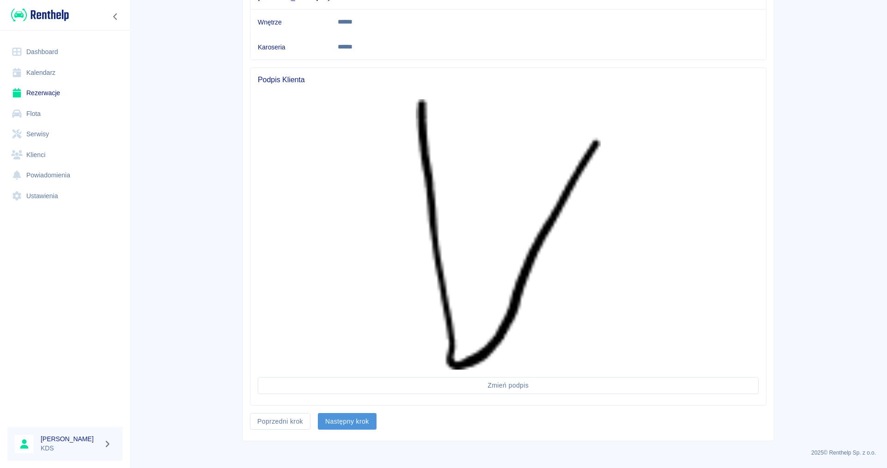  What do you see at coordinates (290, 22) in the screenshot?
I see `h6: Wnętrze` at bounding box center [290, 22].